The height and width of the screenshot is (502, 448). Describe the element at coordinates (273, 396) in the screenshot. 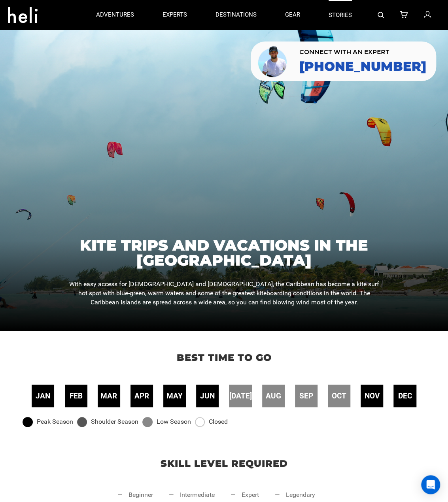

I see `span: aug` at that location.